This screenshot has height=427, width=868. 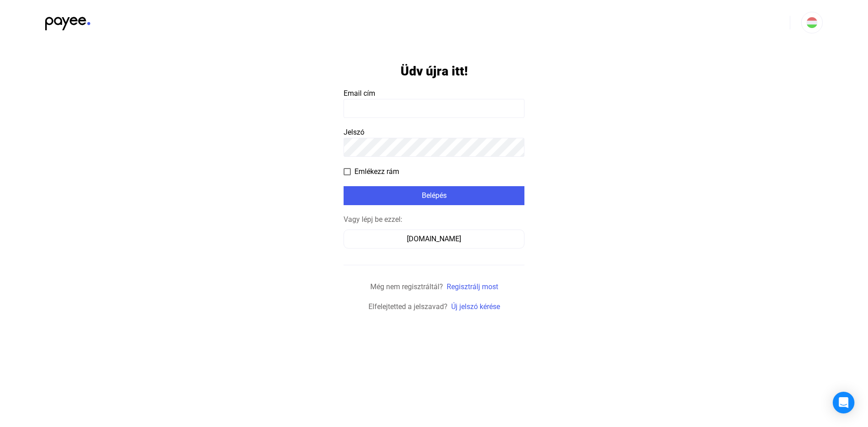 I want to click on span: Jelszó, so click(x=354, y=132).